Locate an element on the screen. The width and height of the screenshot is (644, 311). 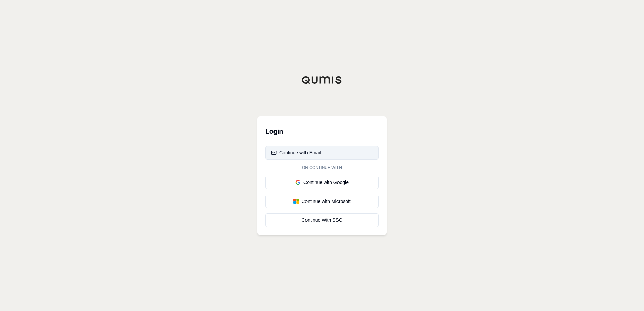
button: Continue with Google is located at coordinates (322, 182).